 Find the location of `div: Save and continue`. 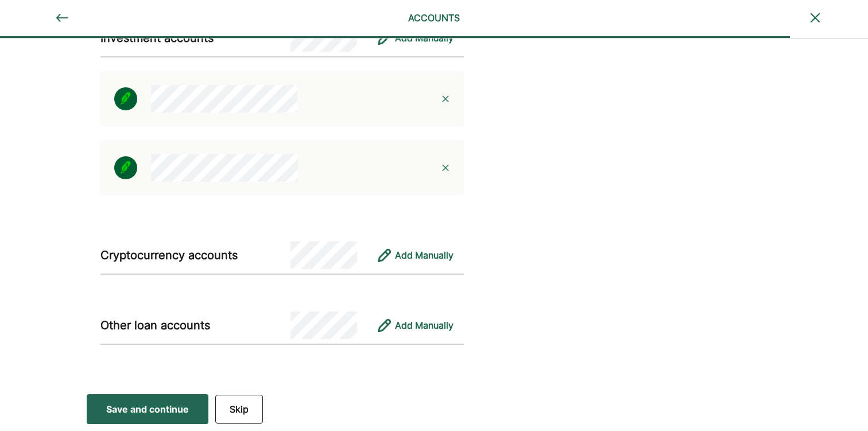

div: Save and continue is located at coordinates (148, 409).